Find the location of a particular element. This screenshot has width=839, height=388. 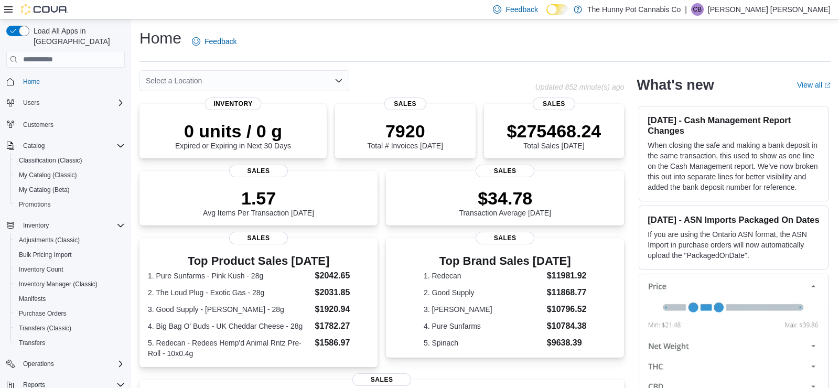

h1: Home is located at coordinates (161, 38).